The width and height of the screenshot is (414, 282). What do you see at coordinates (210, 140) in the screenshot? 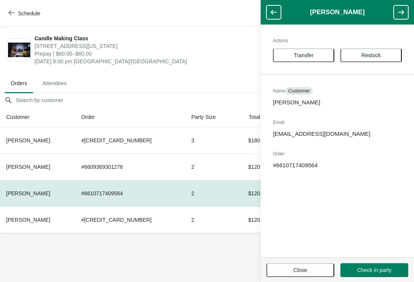
I see `td: 3` at bounding box center [210, 140].